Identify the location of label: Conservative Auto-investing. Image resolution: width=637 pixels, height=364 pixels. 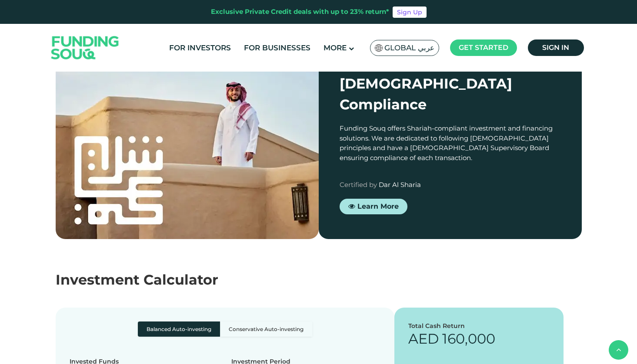
(266, 329).